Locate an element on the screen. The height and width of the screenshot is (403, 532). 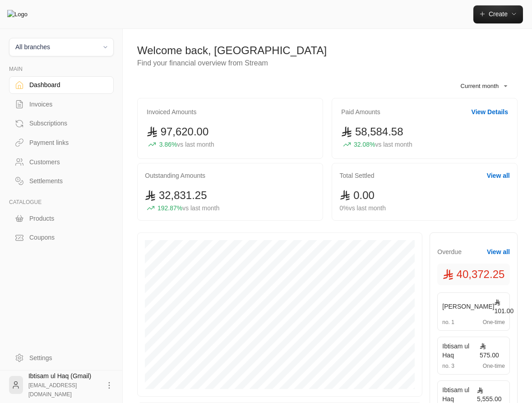
div: Current month is located at coordinates (479, 86).